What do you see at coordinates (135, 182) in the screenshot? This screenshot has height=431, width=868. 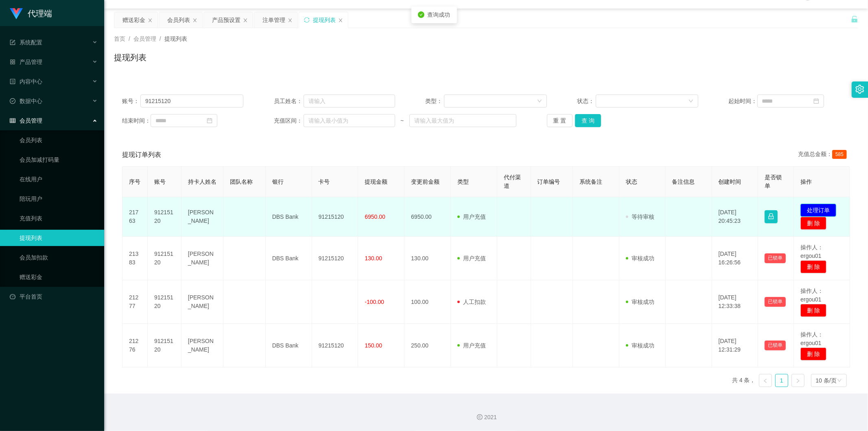 I see `span: 序号` at bounding box center [135, 182].